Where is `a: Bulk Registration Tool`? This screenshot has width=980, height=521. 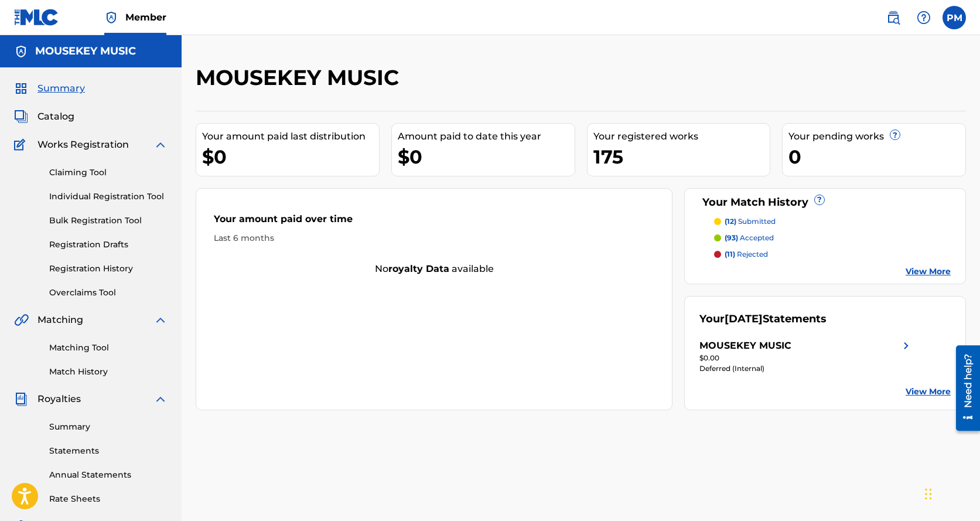 a: Bulk Registration Tool is located at coordinates (108, 220).